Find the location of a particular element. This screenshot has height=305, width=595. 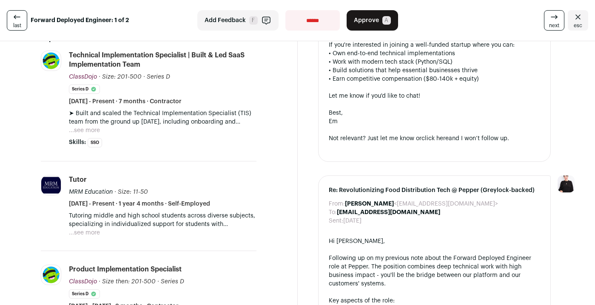

div: Em is located at coordinates (435, 122).